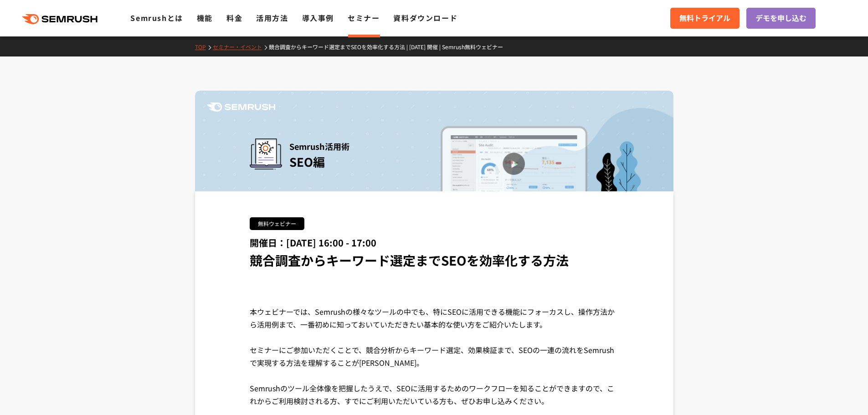  I want to click on a: セミナー・イベント, so click(240, 46).